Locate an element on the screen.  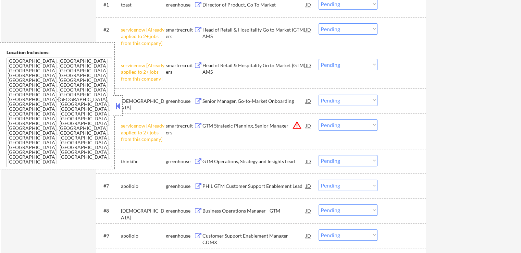
div: Senior Manager, Go-to-Market Onboarding is located at coordinates (254, 101).